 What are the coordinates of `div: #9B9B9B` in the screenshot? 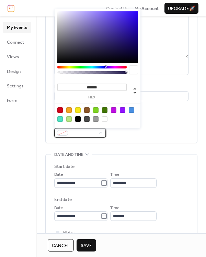 It's located at (96, 119).